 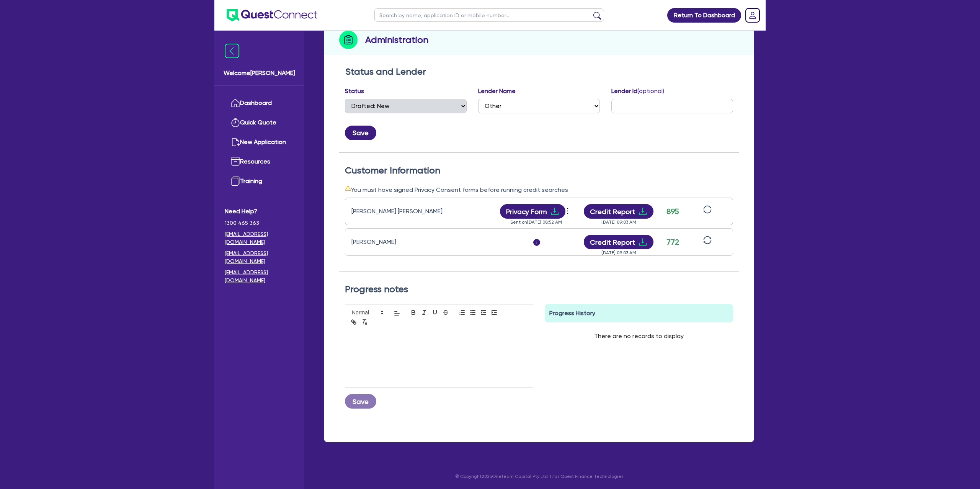 What do you see at coordinates (259, 122) in the screenshot?
I see `a: Quick Quote` at bounding box center [259, 122].